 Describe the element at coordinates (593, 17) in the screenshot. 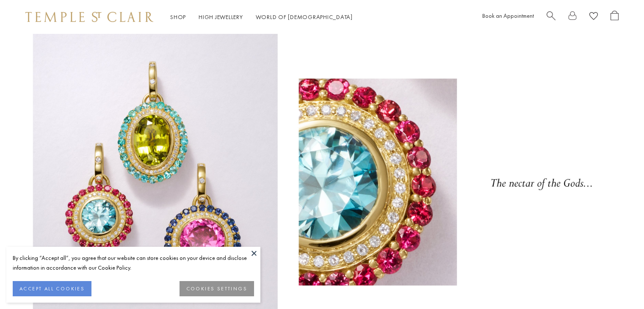

I see `a: View Wishlist` at that location.